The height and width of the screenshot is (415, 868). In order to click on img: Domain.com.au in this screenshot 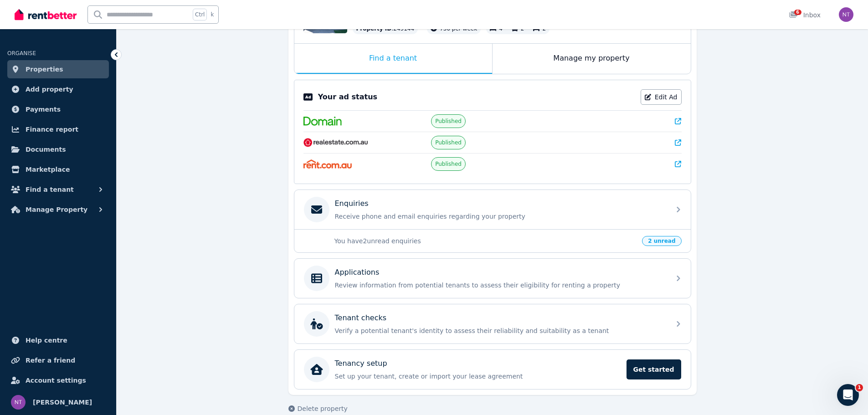, I will do `click(323, 121)`.